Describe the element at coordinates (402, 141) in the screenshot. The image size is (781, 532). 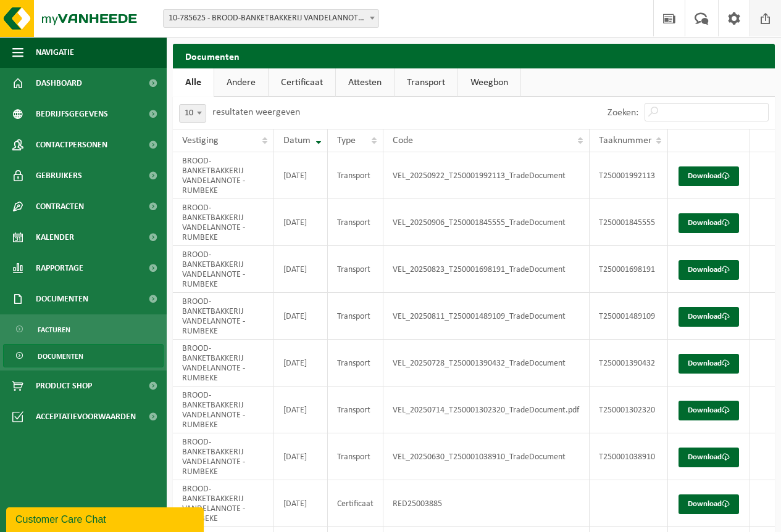
I see `span: Code` at that location.